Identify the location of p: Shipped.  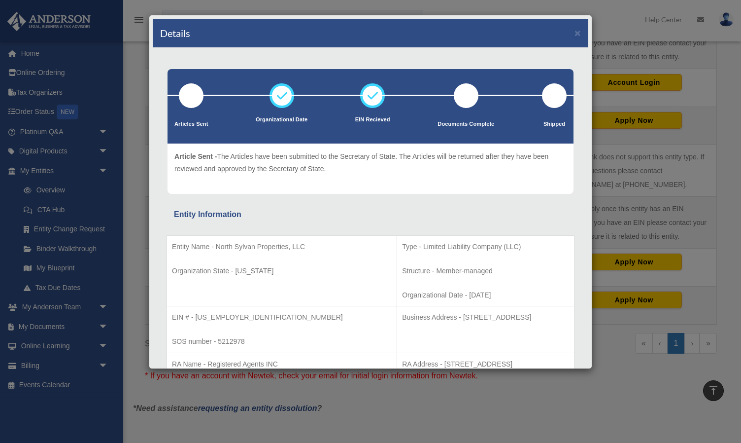
(555, 124).